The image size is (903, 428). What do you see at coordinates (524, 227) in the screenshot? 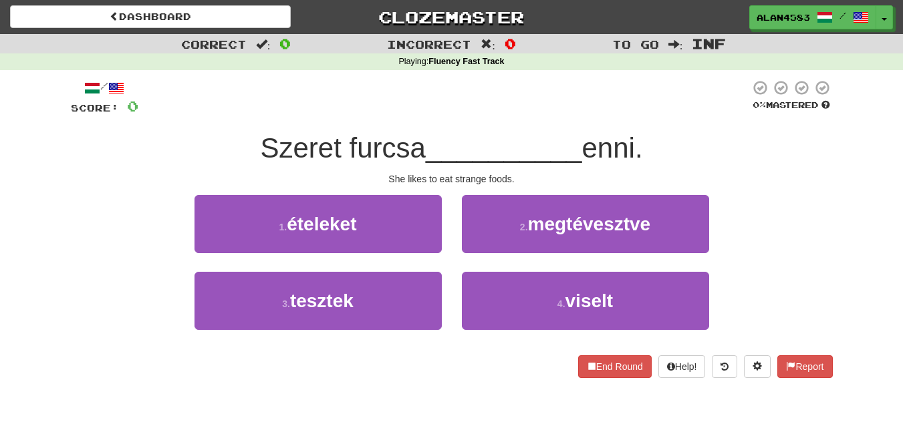
I see `small: 2 .` at bounding box center [524, 227].